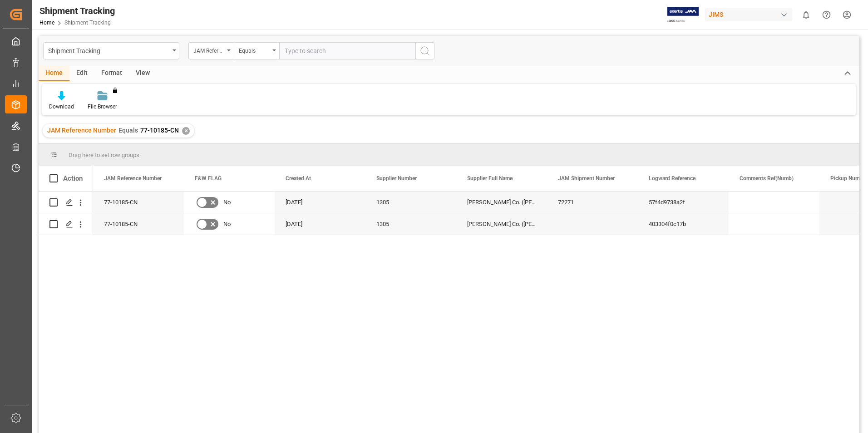  What do you see at coordinates (490, 179) in the screenshot?
I see `span: Supplier Full Name` at bounding box center [490, 179].